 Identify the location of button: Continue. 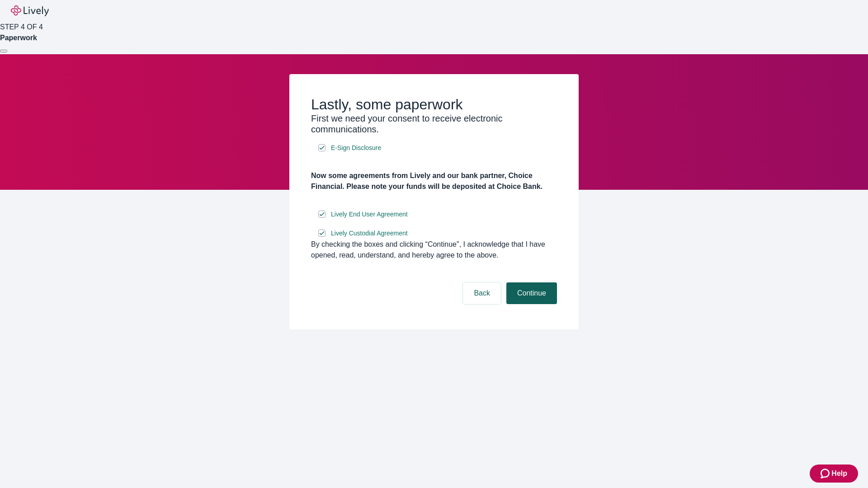
(532, 294).